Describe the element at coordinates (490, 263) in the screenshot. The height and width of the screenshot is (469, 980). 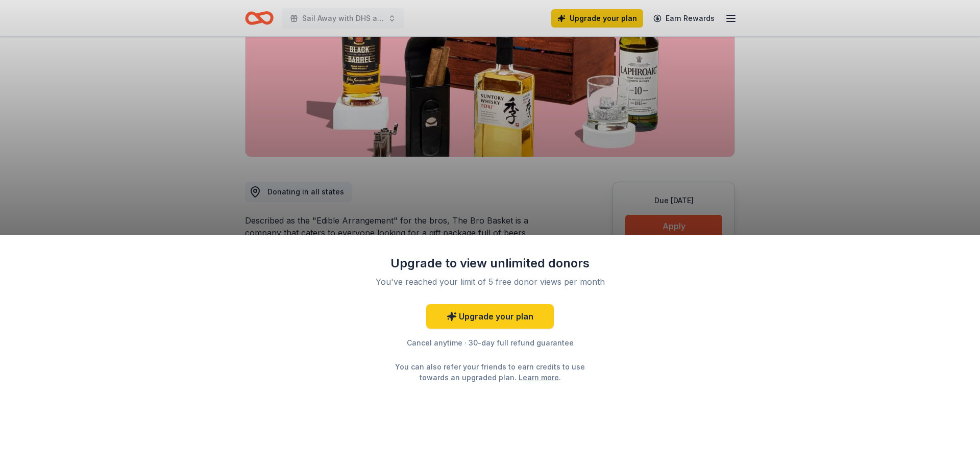
I see `div: Upgrade to view unlimited donors` at that location.